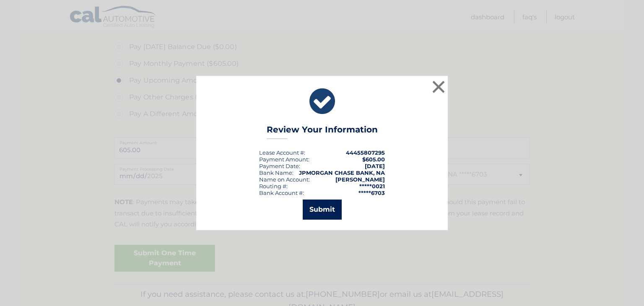  Describe the element at coordinates (322, 210) in the screenshot. I see `button: Submit` at that location.